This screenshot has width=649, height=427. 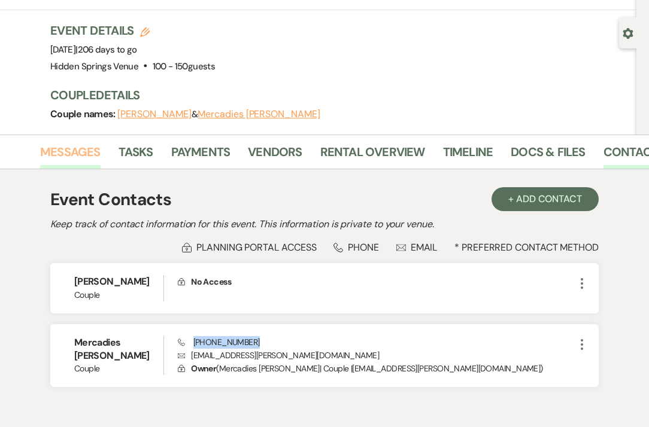 What do you see at coordinates (468, 156) in the screenshot?
I see `a: Timeline` at bounding box center [468, 156].